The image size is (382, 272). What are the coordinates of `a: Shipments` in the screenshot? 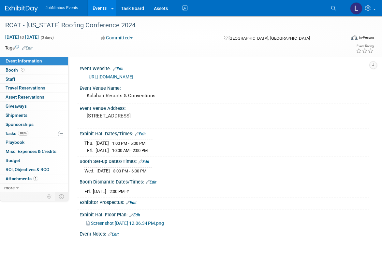 It's located at (34, 115).